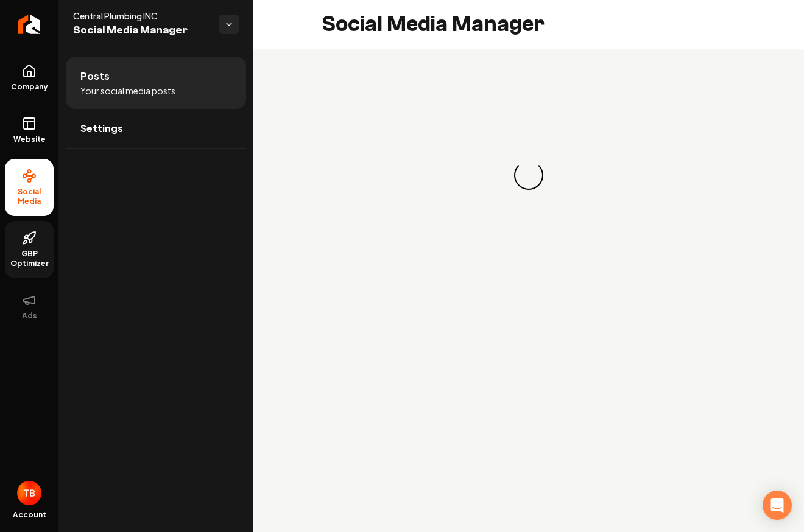 Image resolution: width=804 pixels, height=532 pixels. What do you see at coordinates (29, 78) in the screenshot?
I see `a: Company` at bounding box center [29, 78].